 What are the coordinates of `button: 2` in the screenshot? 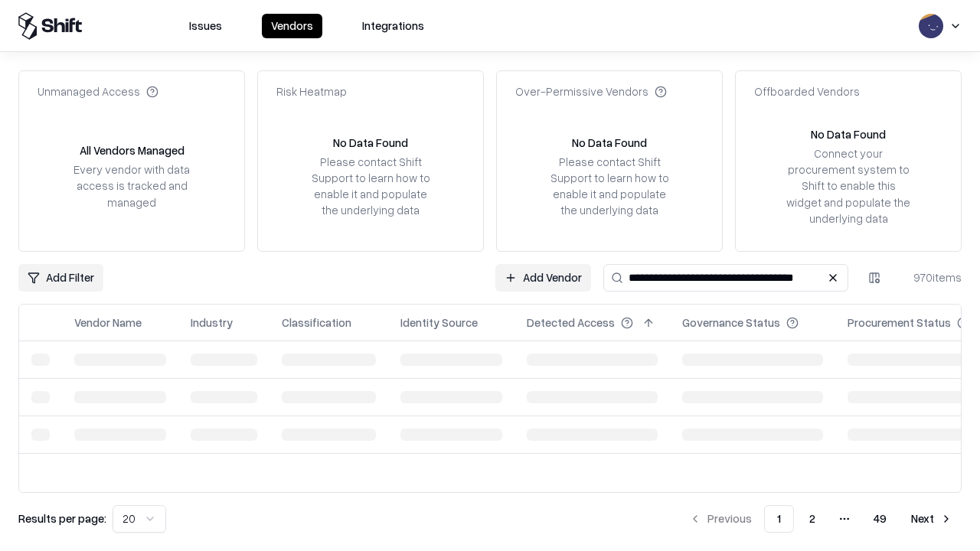 It's located at (812, 519).